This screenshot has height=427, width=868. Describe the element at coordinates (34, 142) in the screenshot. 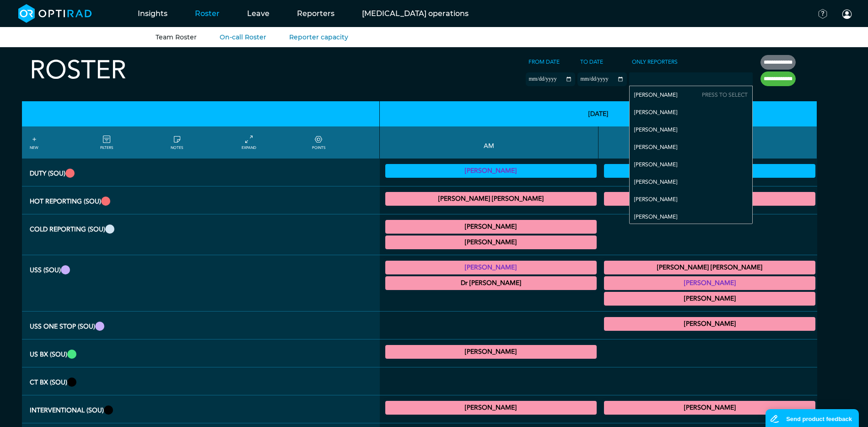

I see `a: NEW` at that location.